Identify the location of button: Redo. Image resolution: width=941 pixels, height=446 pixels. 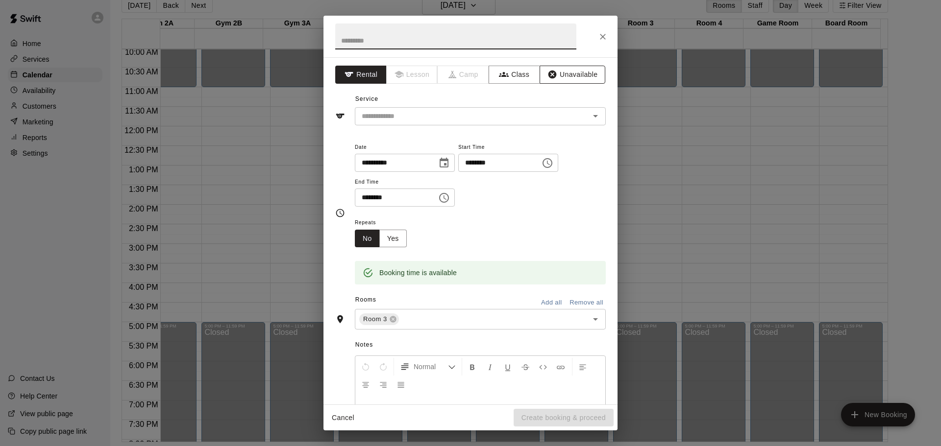
(383, 367).